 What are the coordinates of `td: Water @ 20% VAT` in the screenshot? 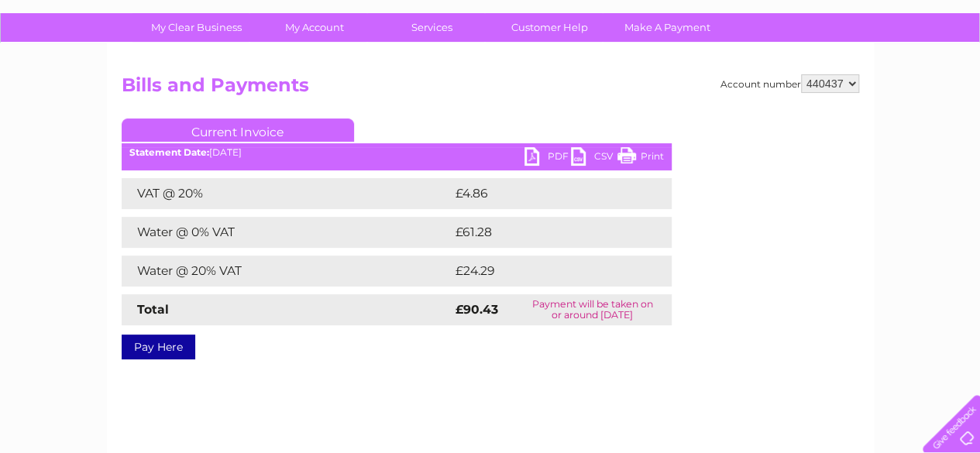 It's located at (286, 271).